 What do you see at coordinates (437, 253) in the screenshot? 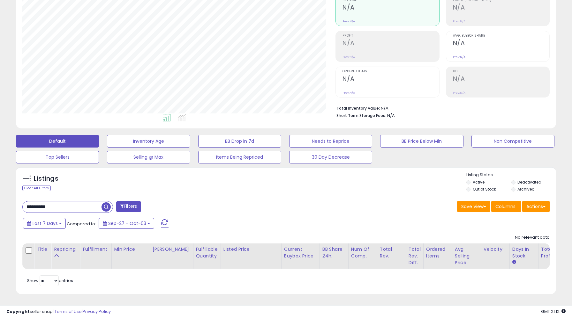
I see `div: Ordered Items` at bounding box center [437, 253].